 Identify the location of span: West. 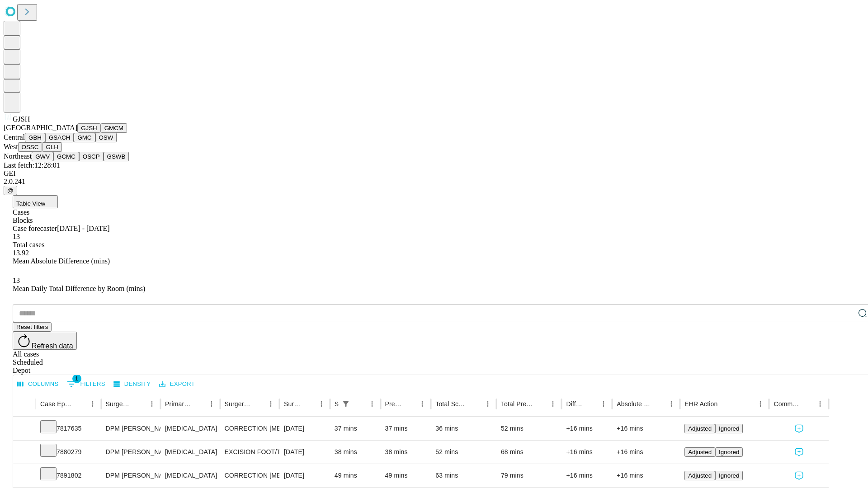
(11, 147).